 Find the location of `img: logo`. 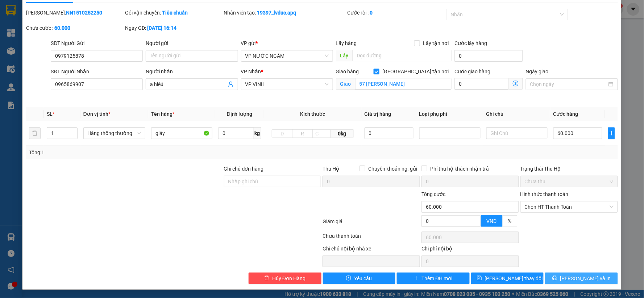

img: logo is located at coordinates (8, 57).